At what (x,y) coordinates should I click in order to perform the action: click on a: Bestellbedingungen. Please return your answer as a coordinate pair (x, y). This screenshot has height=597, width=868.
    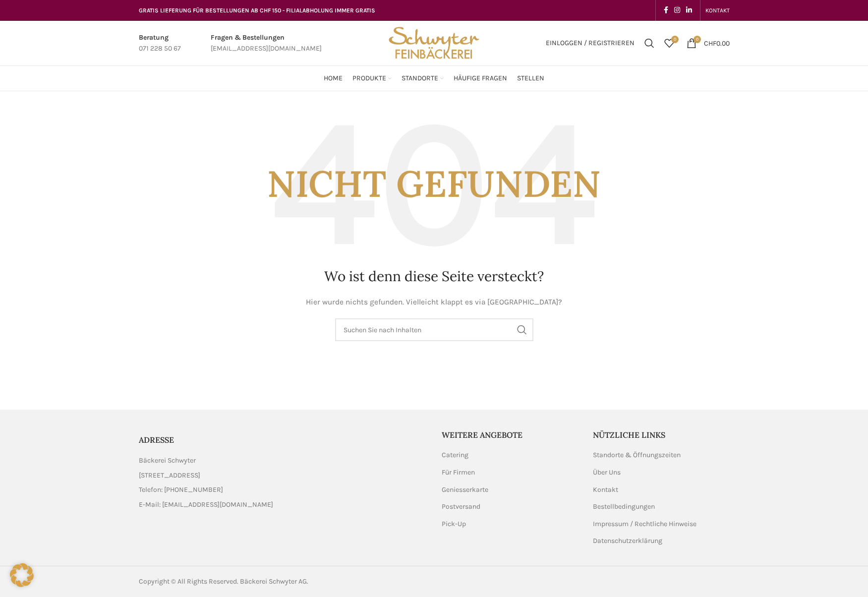
    Looking at the image, I should click on (625, 507).